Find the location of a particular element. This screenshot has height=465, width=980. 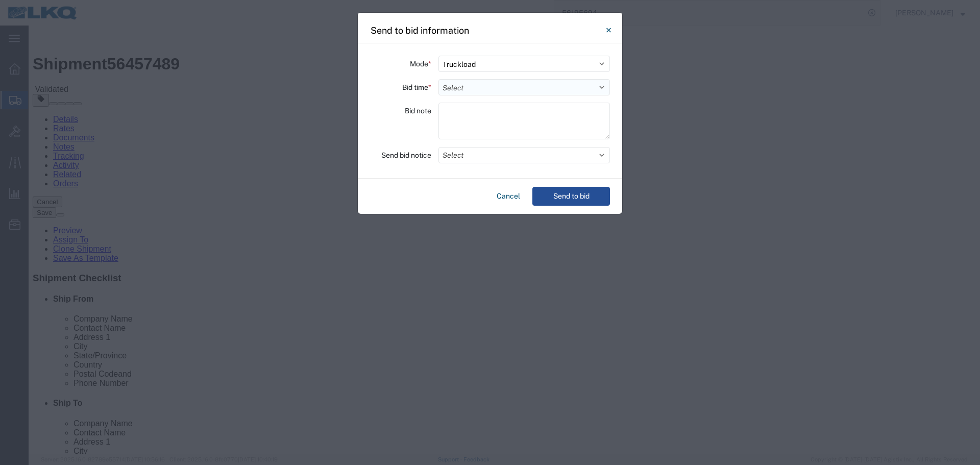

button: Send to bid is located at coordinates (571, 196).